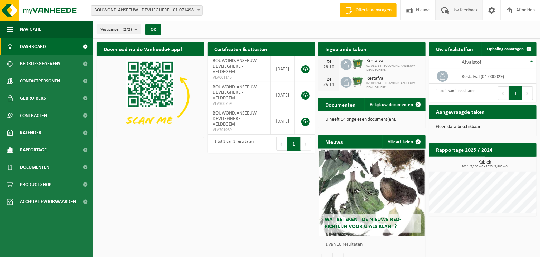 This screenshot has height=257, width=540. Describe the element at coordinates (472, 63) in the screenshot. I see `span: Afvalstof` at that location.